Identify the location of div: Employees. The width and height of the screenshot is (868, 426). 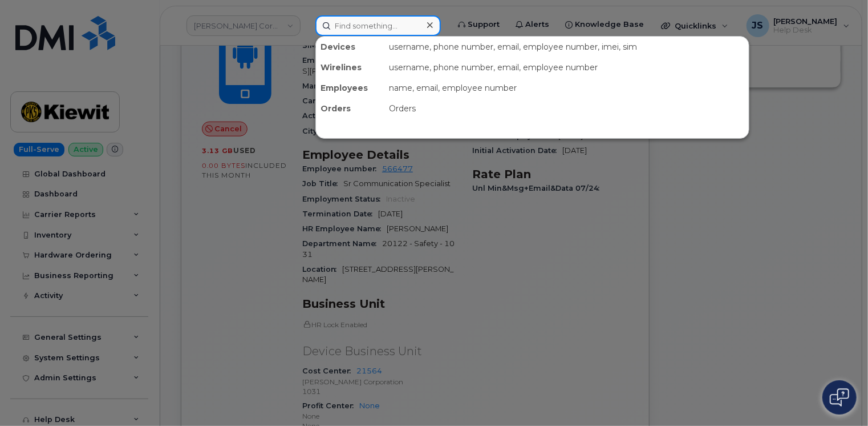
(350, 88).